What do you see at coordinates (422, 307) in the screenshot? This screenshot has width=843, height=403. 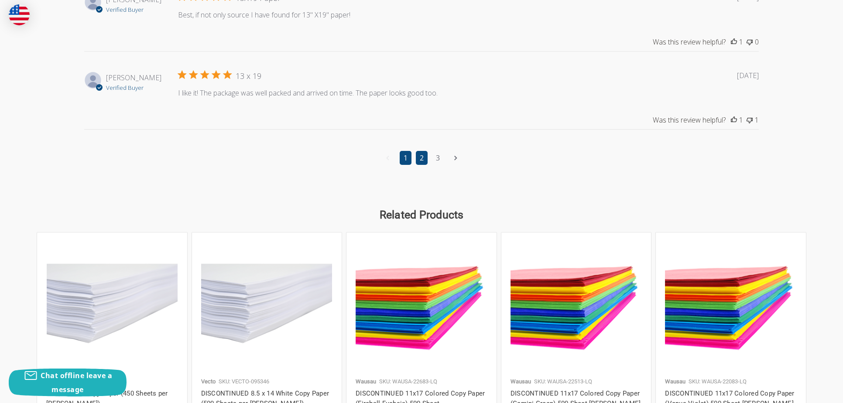 I see `a: 11x17 Colored Copy Paper (Fireball Fuchsia) 500 Sheet Ream` at bounding box center [422, 307].